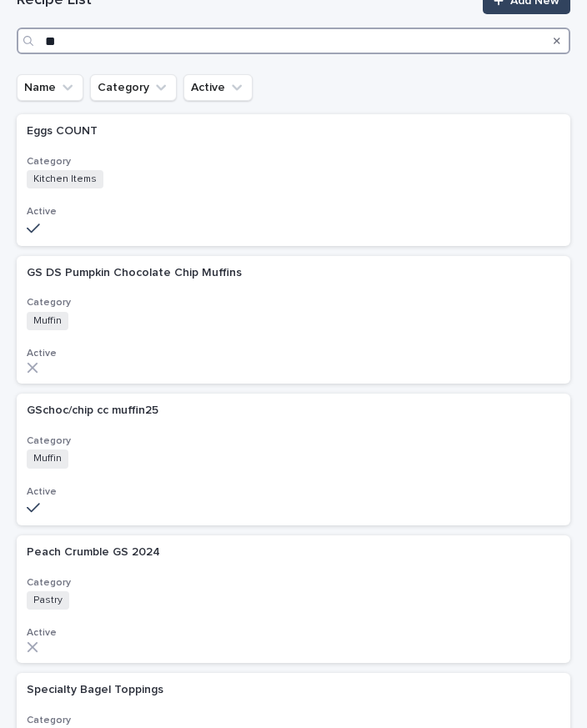 The height and width of the screenshot is (728, 587). What do you see at coordinates (294, 41) in the screenshot?
I see `input: Search` at bounding box center [294, 41].